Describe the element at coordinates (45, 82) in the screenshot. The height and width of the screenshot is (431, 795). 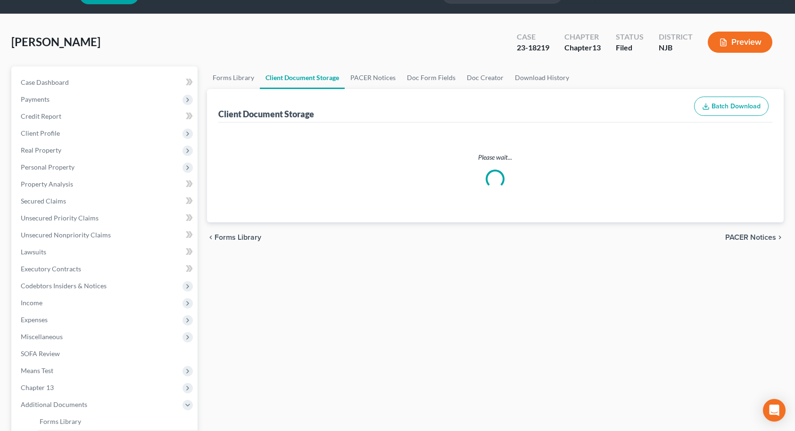
I see `span: Case Dashboard` at that location.